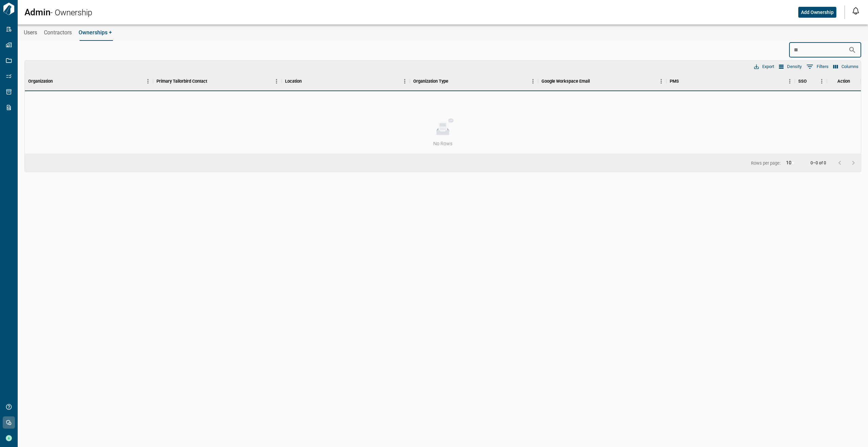  Describe the element at coordinates (764, 66) in the screenshot. I see `button: Export` at that location.